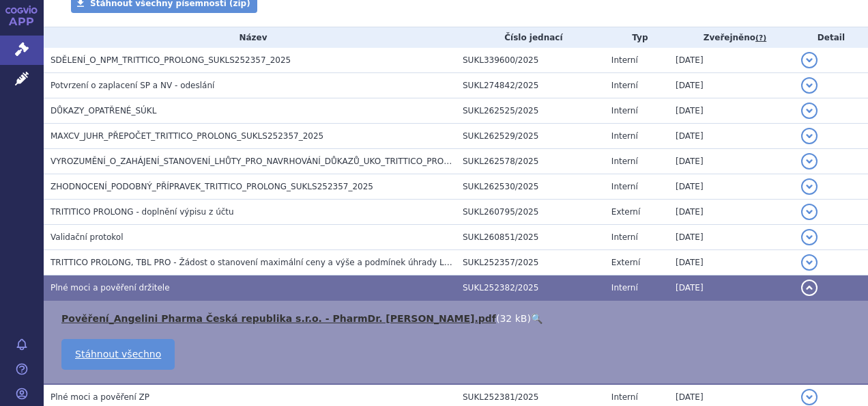  Describe the element at coordinates (211, 187) in the screenshot. I see `span: ZHODNOCENÍ_PODOBNÝ_PŘÍPRAVEK_TRITTICO_PROLONG_SUKLS252357_2025` at that location.